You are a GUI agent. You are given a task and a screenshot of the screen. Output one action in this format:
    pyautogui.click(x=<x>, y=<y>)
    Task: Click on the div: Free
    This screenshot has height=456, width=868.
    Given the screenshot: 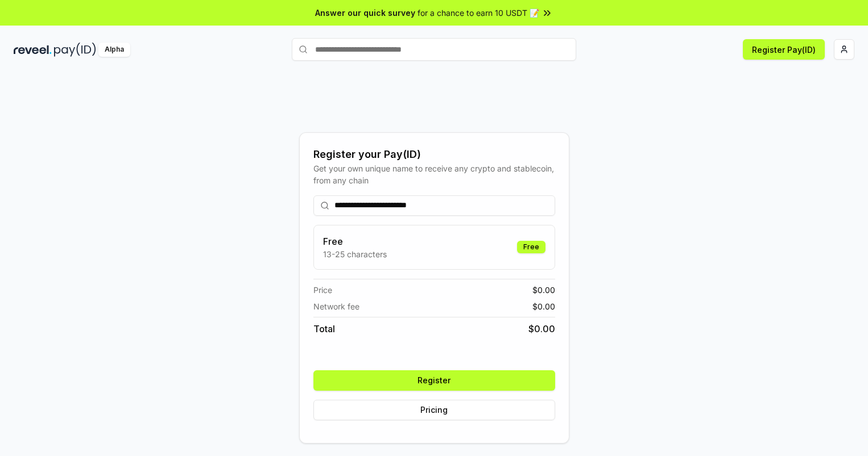 What is the action you would take?
    pyautogui.click(x=531, y=247)
    